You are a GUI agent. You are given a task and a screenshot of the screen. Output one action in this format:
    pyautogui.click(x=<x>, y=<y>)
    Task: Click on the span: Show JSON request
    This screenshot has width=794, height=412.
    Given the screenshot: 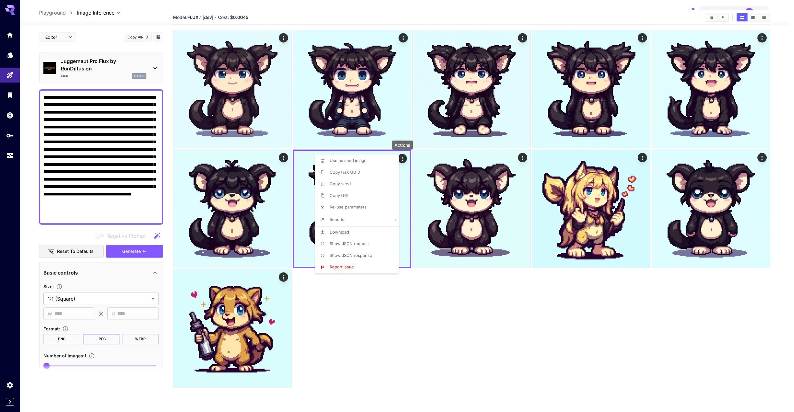 What is the action you would take?
    pyautogui.click(x=349, y=243)
    